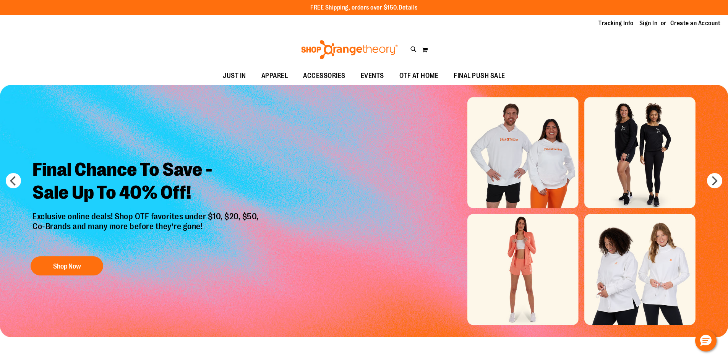 The height and width of the screenshot is (361, 728). Describe the element at coordinates (695, 23) in the screenshot. I see `a: Create an Account` at that location.